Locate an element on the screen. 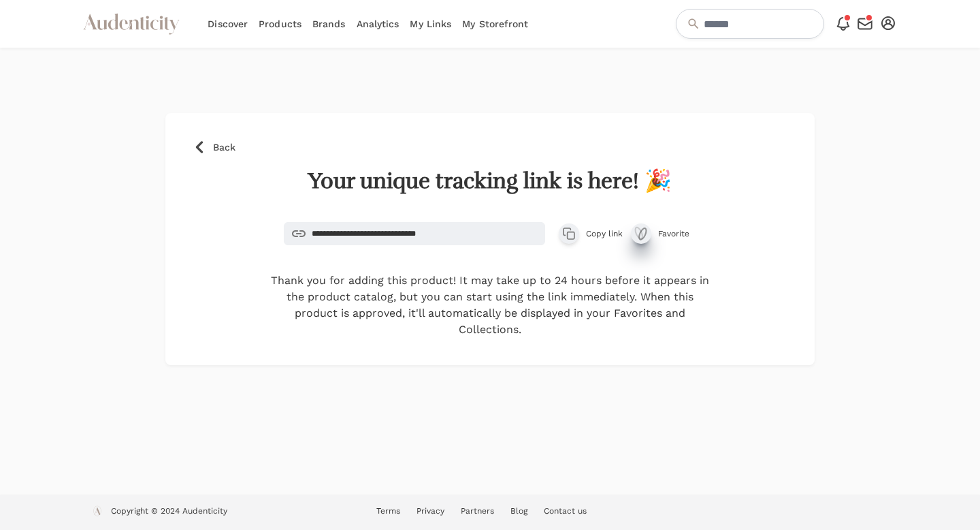 This screenshot has width=980, height=530. h1: Your unique tracking link is here! 🎉 is located at coordinates (490, 181).